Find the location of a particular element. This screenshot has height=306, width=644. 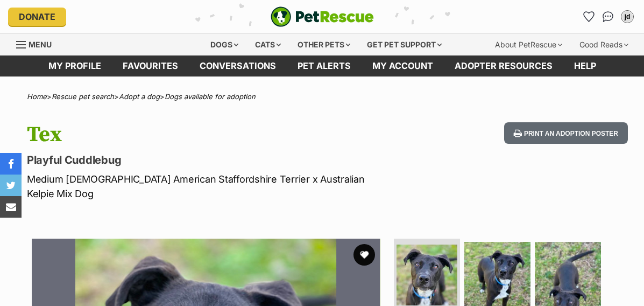

a: Adopter resources is located at coordinates (504, 66).